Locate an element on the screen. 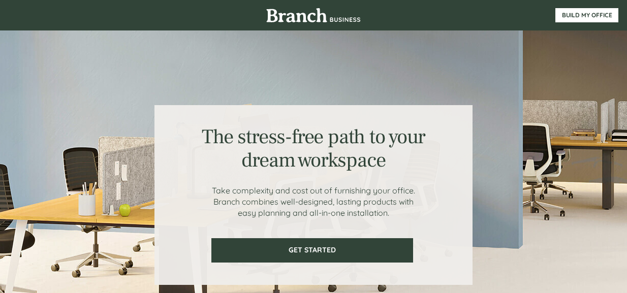 The image size is (627, 293). span: The stress-free path to your dream workspace is located at coordinates (313, 148).